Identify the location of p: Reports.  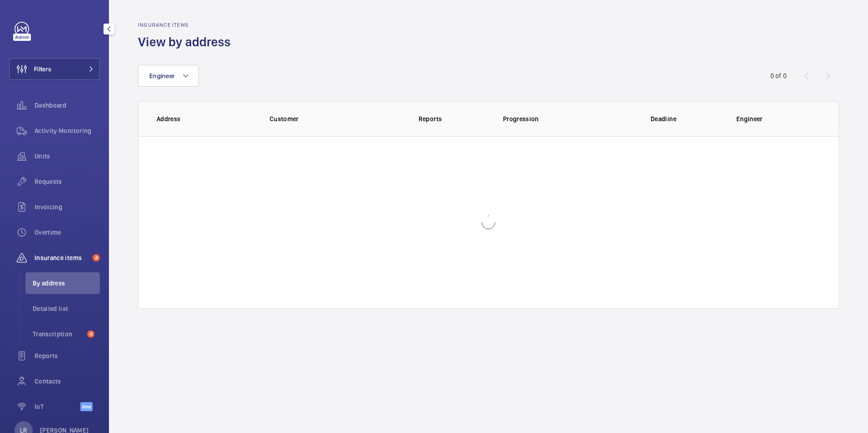
(430, 119).